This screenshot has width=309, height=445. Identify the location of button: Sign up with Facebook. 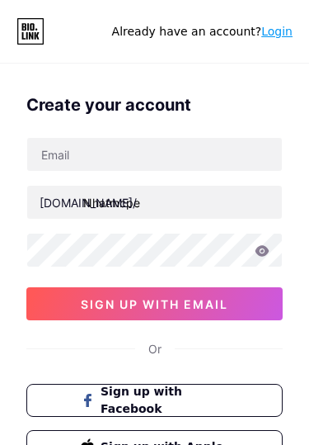
(154, 400).